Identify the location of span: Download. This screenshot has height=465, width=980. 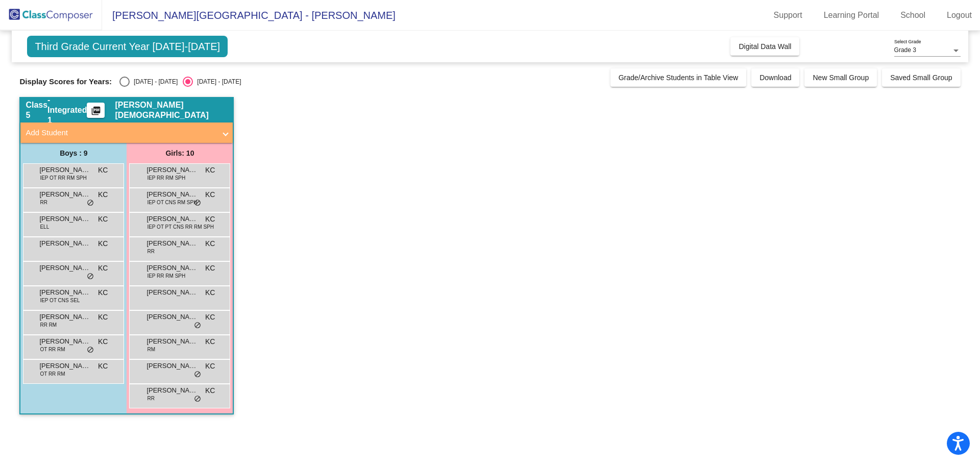
(775, 78).